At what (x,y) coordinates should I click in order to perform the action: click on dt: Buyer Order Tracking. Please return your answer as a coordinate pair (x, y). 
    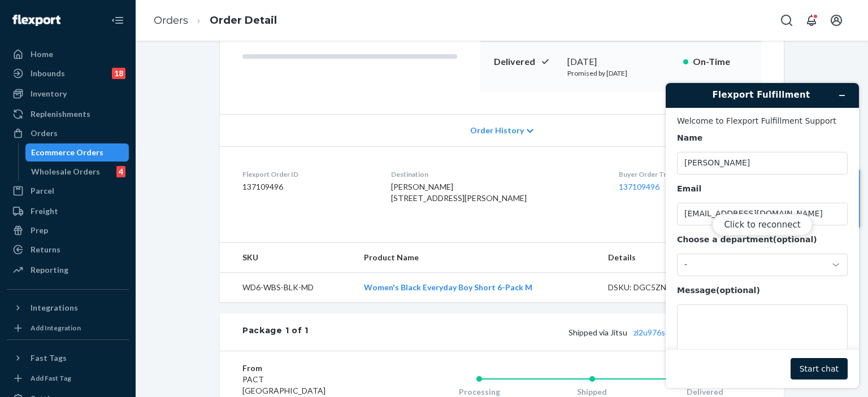
    Looking at the image, I should click on (690, 174).